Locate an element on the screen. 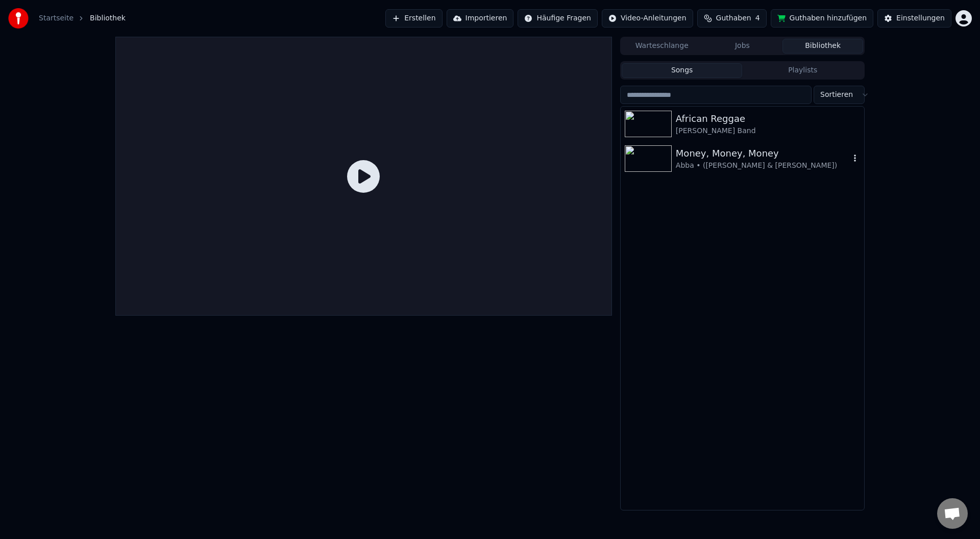  button: Guthaben hinzufügen is located at coordinates (822, 19).